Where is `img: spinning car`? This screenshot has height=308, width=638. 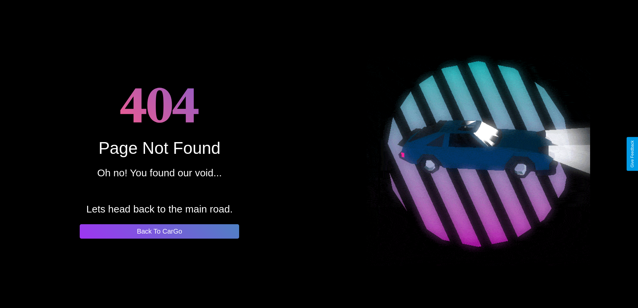 img: spinning car is located at coordinates (478, 154).